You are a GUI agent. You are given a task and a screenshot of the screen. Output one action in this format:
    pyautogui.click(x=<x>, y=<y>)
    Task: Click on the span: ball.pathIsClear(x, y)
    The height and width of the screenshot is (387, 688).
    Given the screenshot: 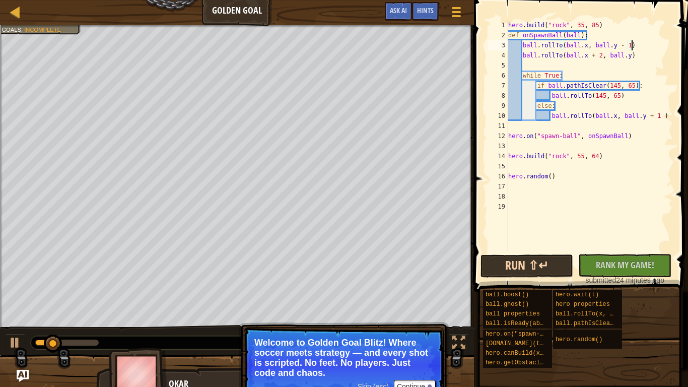 What is the action you would take?
    pyautogui.click(x=596, y=324)
    